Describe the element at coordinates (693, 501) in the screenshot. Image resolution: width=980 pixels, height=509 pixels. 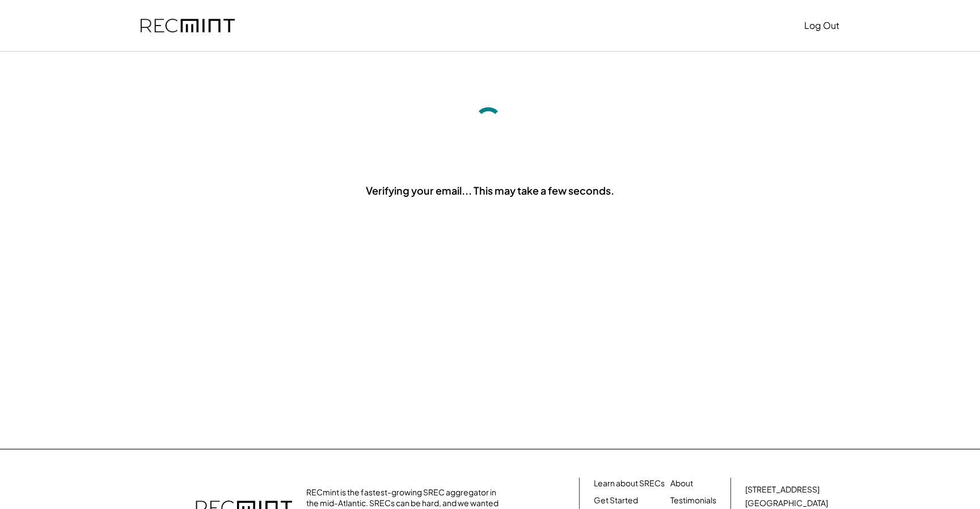
I see `a: Testimonials` at that location.